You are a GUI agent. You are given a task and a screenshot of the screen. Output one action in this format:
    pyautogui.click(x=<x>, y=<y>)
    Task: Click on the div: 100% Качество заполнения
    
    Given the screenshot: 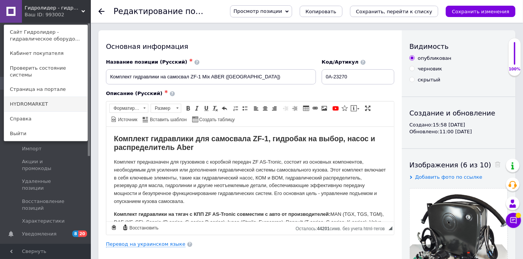 What is the action you would take?
    pyautogui.click(x=515, y=57)
    